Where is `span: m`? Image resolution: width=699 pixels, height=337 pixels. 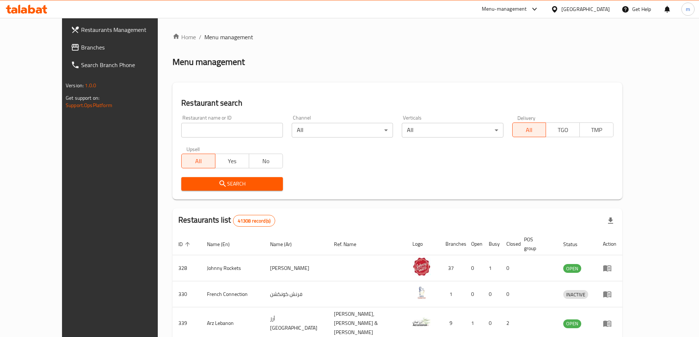 span: m is located at coordinates (688, 9).